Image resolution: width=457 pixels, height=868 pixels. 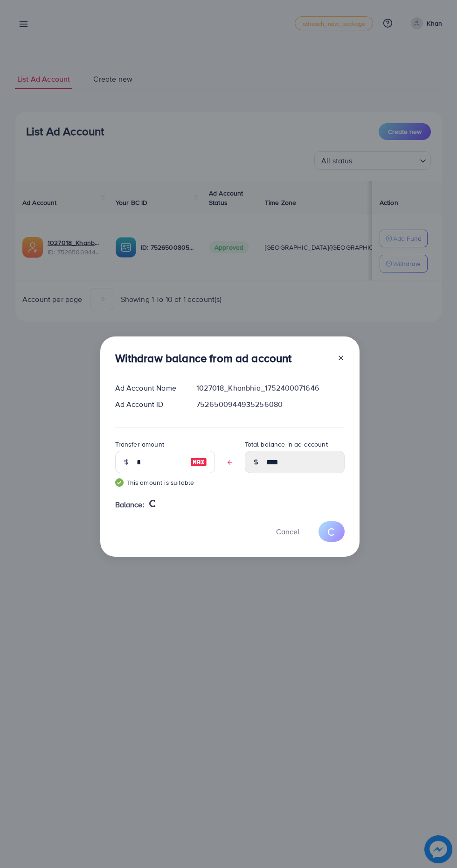 I want to click on img: image, so click(x=198, y=462).